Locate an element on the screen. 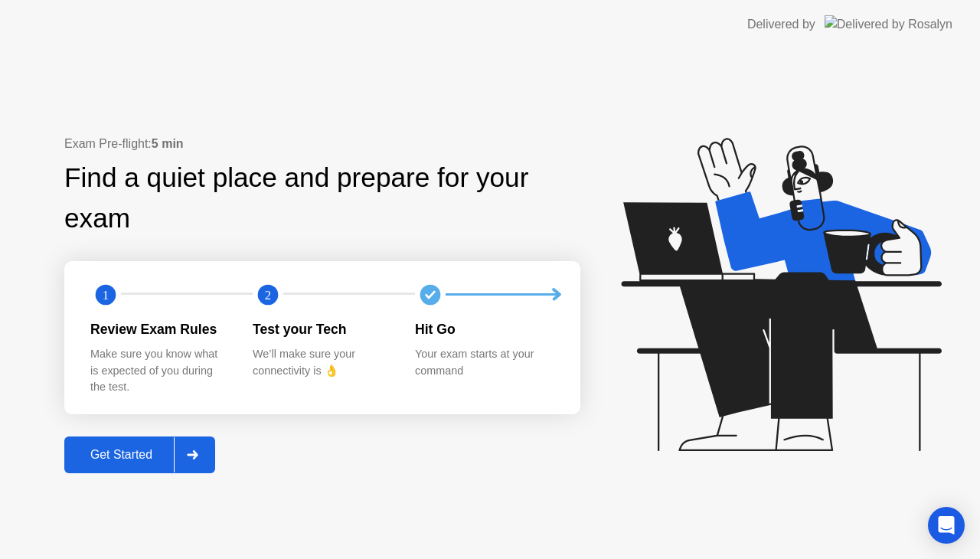 This screenshot has width=980, height=559. div: Find a quiet place and prepare for your exam is located at coordinates (322, 198).